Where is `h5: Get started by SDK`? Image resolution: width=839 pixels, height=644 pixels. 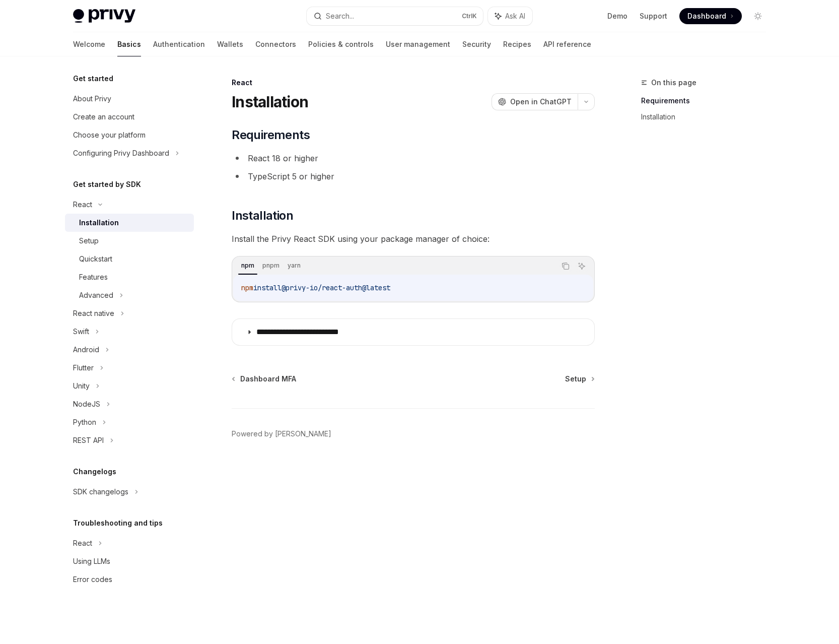
h5: Get started by SDK is located at coordinates (107, 184).